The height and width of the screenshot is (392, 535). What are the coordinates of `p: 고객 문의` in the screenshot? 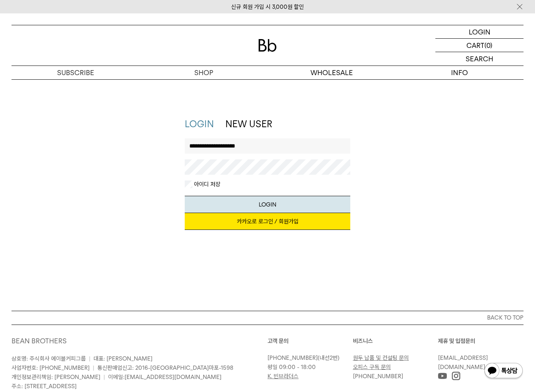 It's located at (310, 341).